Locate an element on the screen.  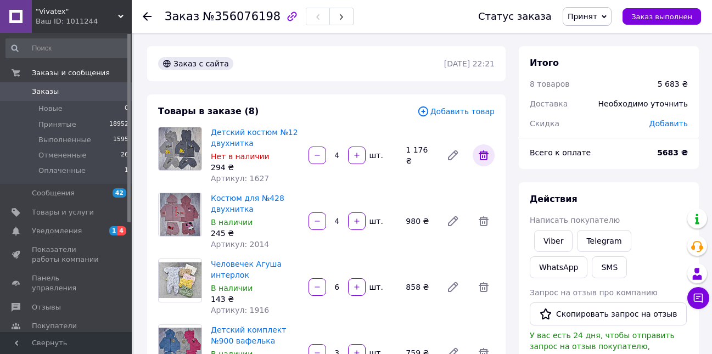
a: Детский костюм №12 двухнитка is located at coordinates (254, 138).